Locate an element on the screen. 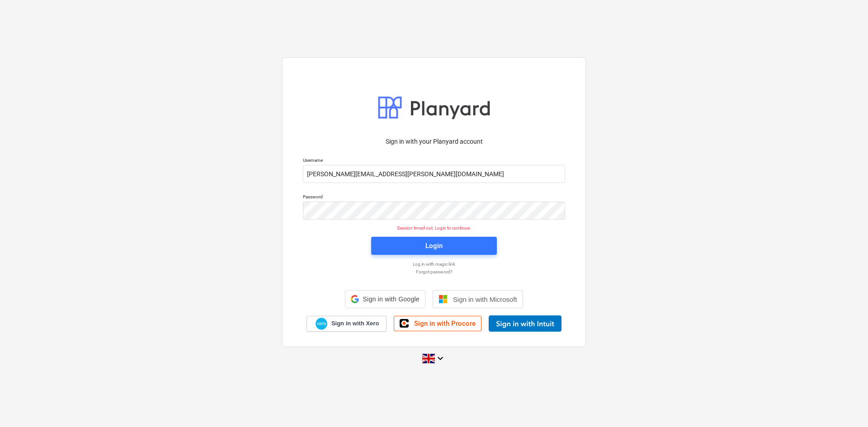 The height and width of the screenshot is (427, 868). p: Forgot password? is located at coordinates (434, 271).